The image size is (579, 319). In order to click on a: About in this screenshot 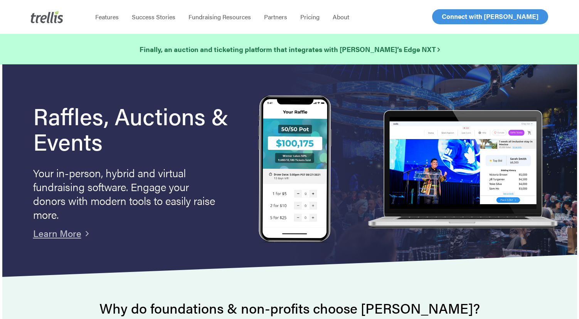, I will do `click(340, 17)`.